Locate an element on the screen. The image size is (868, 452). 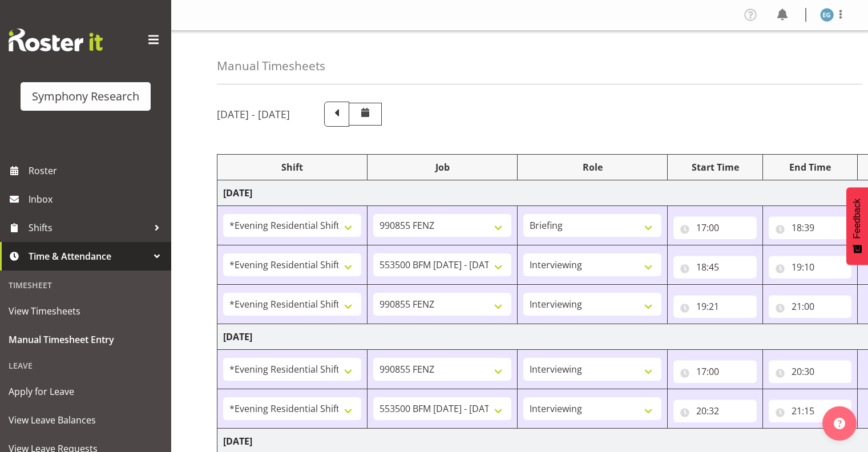
a: View Leave Balances is located at coordinates (86, 420).